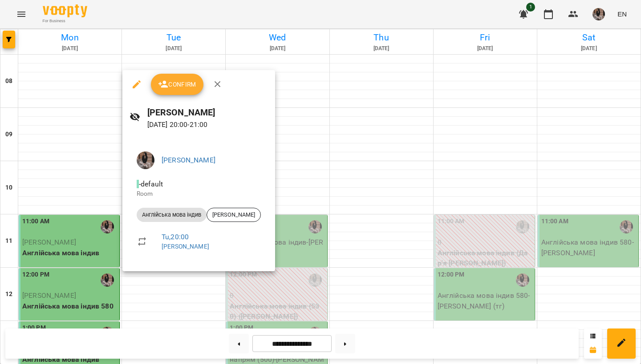  I want to click on button: Confirm, so click(177, 84).